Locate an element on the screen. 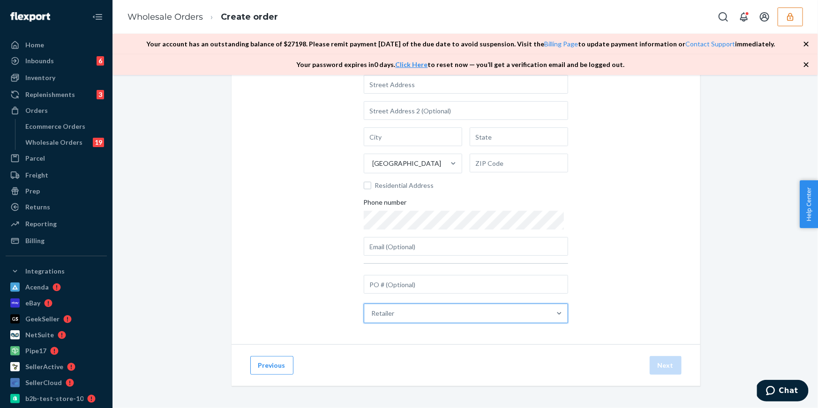  div: 3 is located at coordinates (100, 95).